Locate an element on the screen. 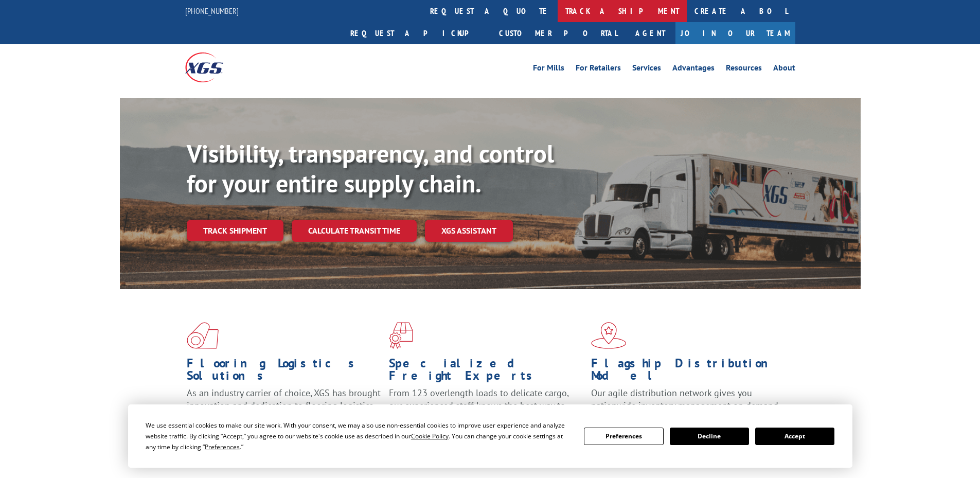  button: Accept is located at coordinates (795, 436).